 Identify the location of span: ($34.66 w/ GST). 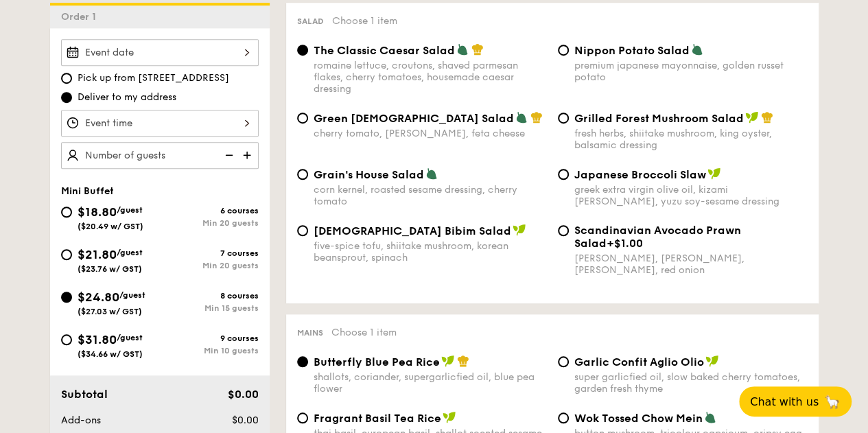
(110, 354).